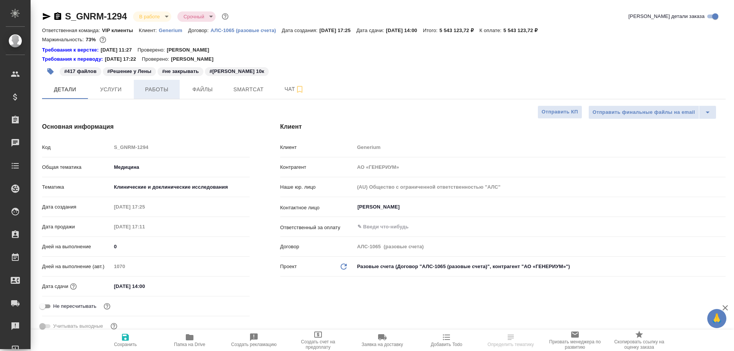 This screenshot has height=351, width=734. I want to click on button: Скопировать ссылку, so click(58, 16).